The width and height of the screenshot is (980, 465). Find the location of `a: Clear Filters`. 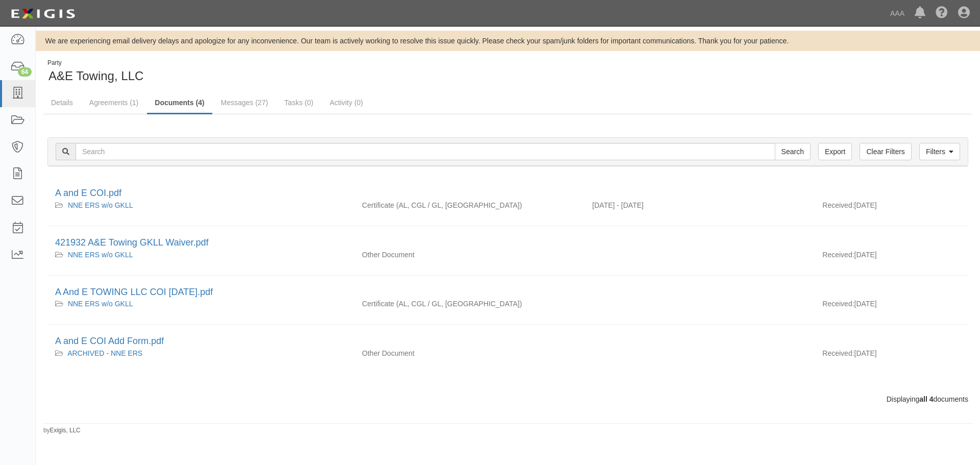

a: Clear Filters is located at coordinates (885, 152).